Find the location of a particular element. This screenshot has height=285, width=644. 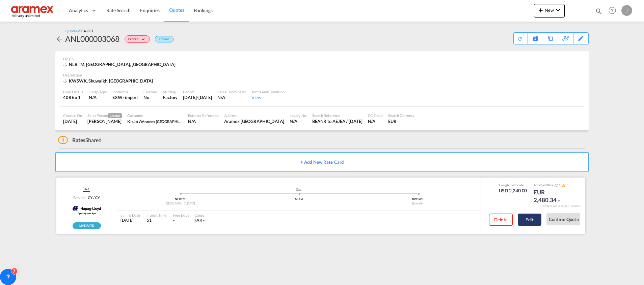

div: Freight Rate is located at coordinates (513, 185).